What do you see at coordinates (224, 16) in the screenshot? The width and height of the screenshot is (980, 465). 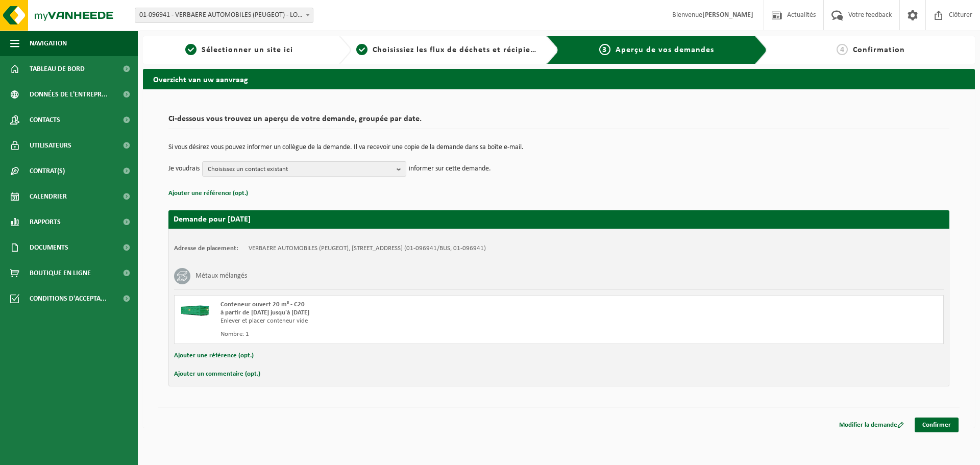 I see `span: 01-096941 - VERBAERE AUTOMOBILES (PEUGEOT) - LOMME` at bounding box center [224, 16].